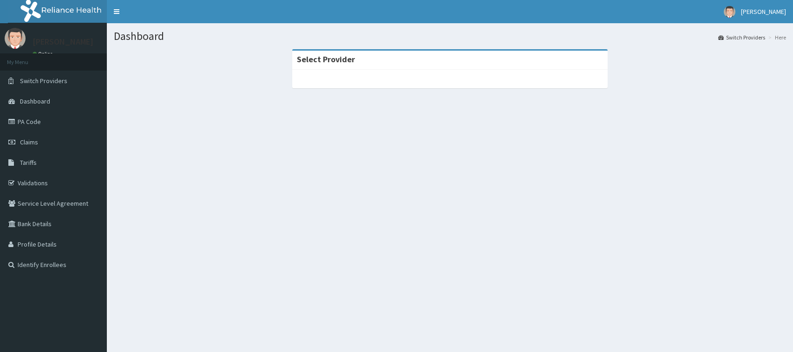 The image size is (793, 352). Describe the element at coordinates (28, 163) in the screenshot. I see `span: Tariffs` at that location.